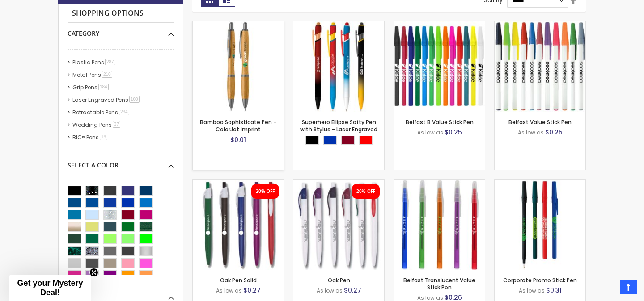 Image resolution: width=644 pixels, height=301 pixels. What do you see at coordinates (110, 61) in the screenshot?
I see `span: 287` at bounding box center [110, 61].